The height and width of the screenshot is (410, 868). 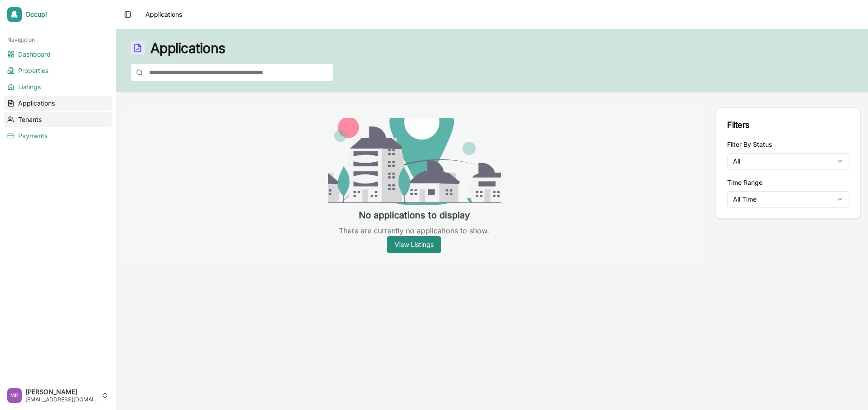 What do you see at coordinates (414, 230) in the screenshot?
I see `p: There are currently no applications to show.` at bounding box center [414, 230].